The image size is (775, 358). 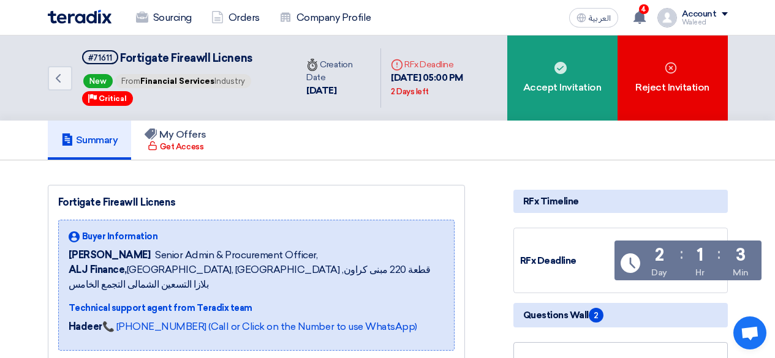 I want to click on div: Day, so click(x=659, y=273).